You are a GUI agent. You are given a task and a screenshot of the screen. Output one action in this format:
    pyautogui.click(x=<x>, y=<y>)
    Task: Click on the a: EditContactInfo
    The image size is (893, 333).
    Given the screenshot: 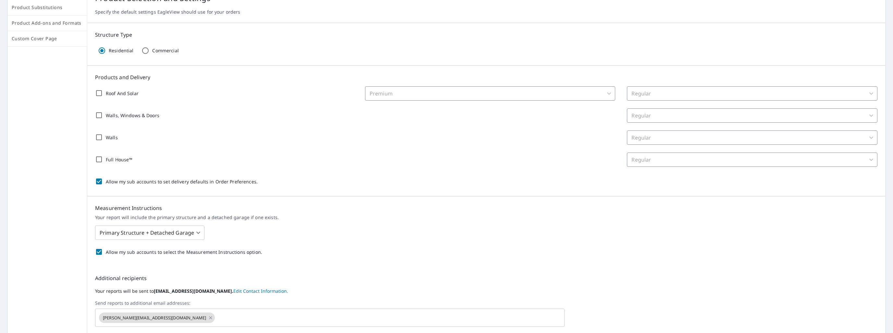 What is the action you would take?
    pyautogui.click(x=261, y=291)
    